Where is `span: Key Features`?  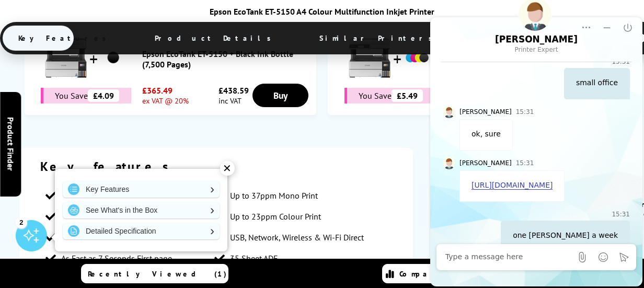 span: Key Features is located at coordinates (65, 38).